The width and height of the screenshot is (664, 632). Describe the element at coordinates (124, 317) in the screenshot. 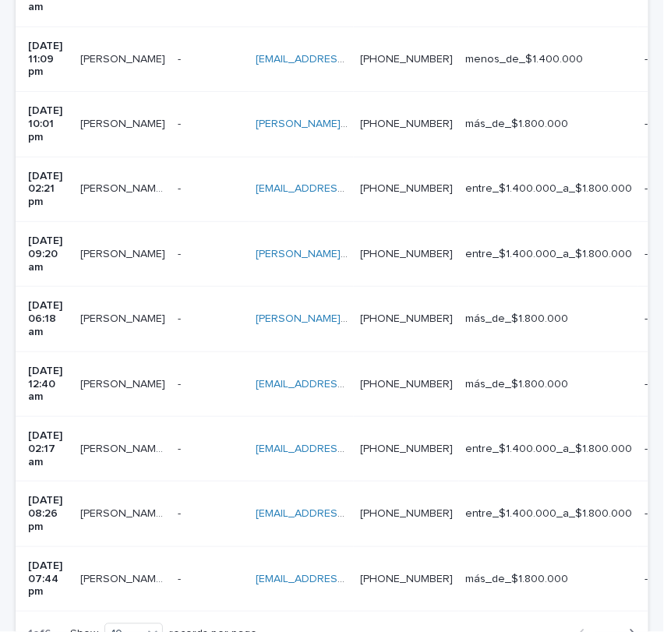

I see `p: Andrés Fortunato` at that location.